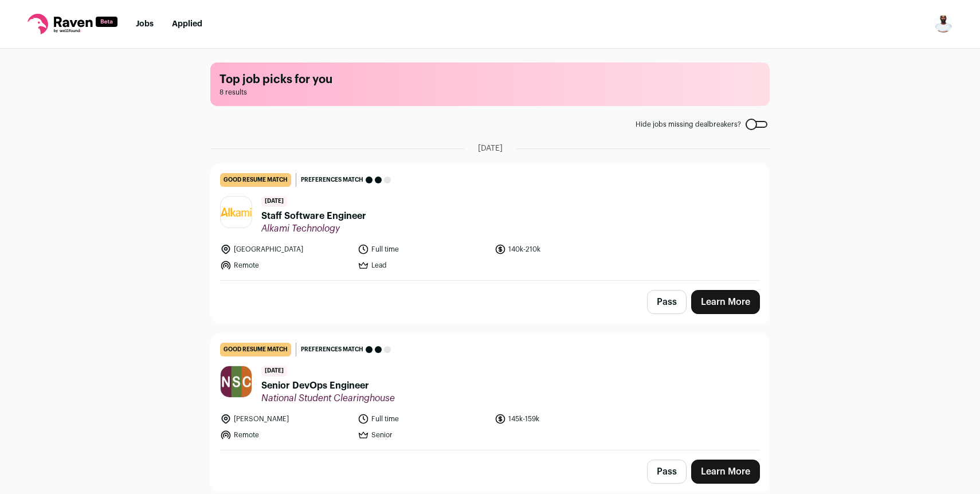  What do you see at coordinates (313, 229) in the screenshot?
I see `span: Alkami Technology` at bounding box center [313, 229].